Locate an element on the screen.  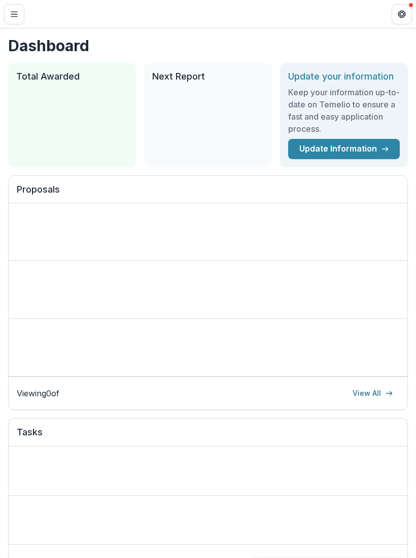
a: Update Information is located at coordinates (344, 149).